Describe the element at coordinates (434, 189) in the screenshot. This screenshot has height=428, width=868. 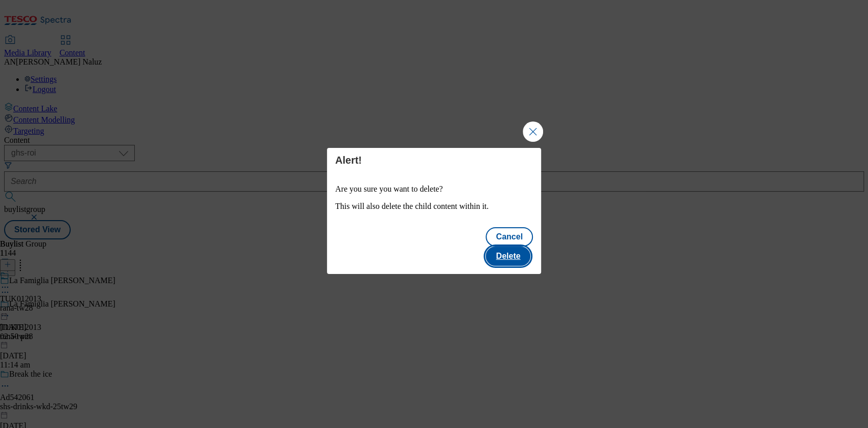
I see `p: Are you sure you want to delete?` at that location.